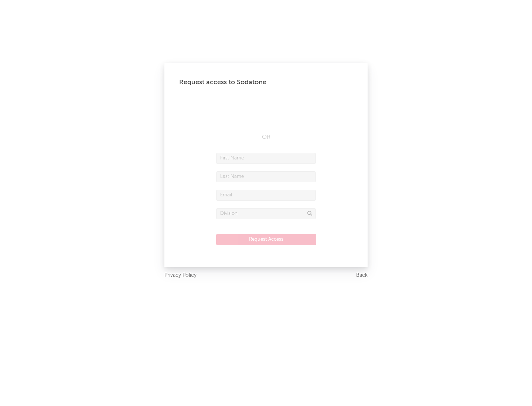 The image size is (532, 406). What do you see at coordinates (266, 82) in the screenshot?
I see `div: Request access to Sodatone` at bounding box center [266, 82].